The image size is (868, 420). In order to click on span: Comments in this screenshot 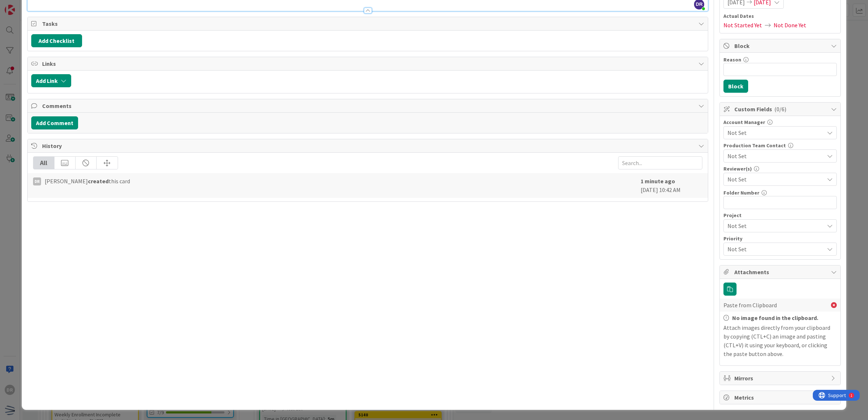, I will do `click(369, 106)`.